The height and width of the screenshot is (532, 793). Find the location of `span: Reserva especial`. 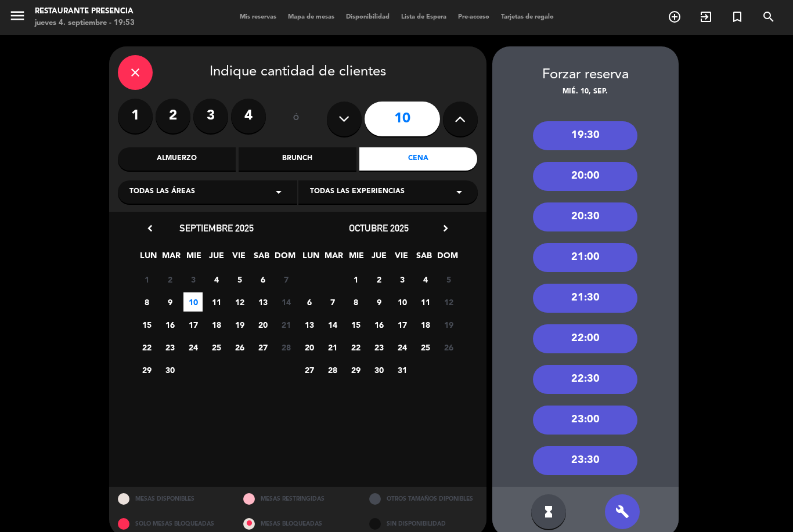

span: Reserva especial is located at coordinates (738, 17).